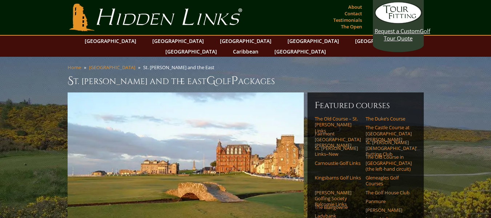  I want to click on a: Panmure, so click(389, 201).